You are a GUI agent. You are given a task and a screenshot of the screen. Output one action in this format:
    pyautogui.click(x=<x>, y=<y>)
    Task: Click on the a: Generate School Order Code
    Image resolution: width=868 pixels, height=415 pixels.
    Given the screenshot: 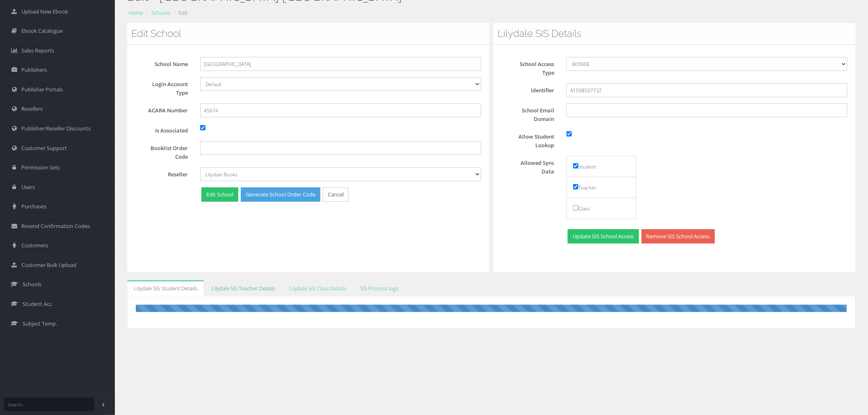 What is the action you would take?
    pyautogui.click(x=280, y=194)
    